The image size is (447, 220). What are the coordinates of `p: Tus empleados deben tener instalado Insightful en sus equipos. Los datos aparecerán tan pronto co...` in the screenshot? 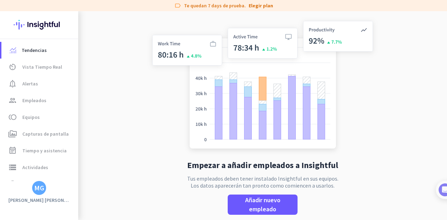 It's located at (263, 182).